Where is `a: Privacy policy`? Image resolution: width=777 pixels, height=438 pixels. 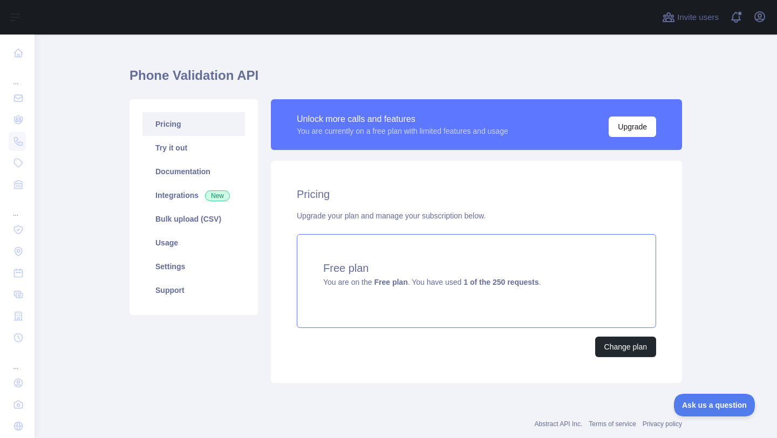 a: Privacy policy is located at coordinates (662, 424).